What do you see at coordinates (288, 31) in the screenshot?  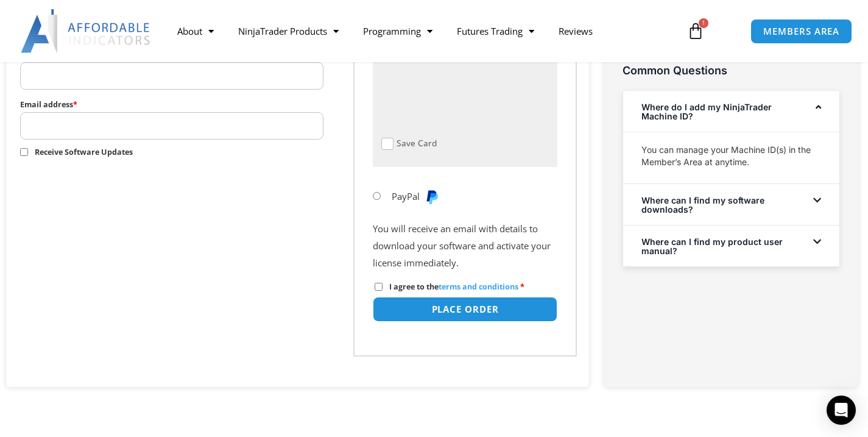 I see `a: NinjaTrader Products` at bounding box center [288, 31].